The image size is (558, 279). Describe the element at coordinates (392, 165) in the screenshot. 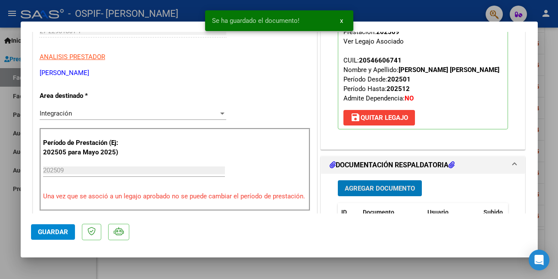

I see `h1: DOCUMENTACIÓN RESPALDATORIA` at that location.